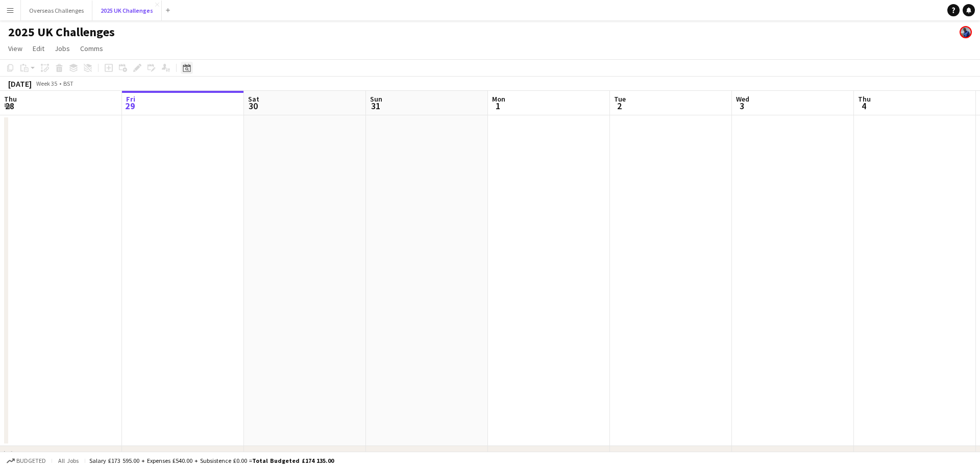 This screenshot has height=469, width=980. Describe the element at coordinates (68, 84) in the screenshot. I see `div: BST` at that location.